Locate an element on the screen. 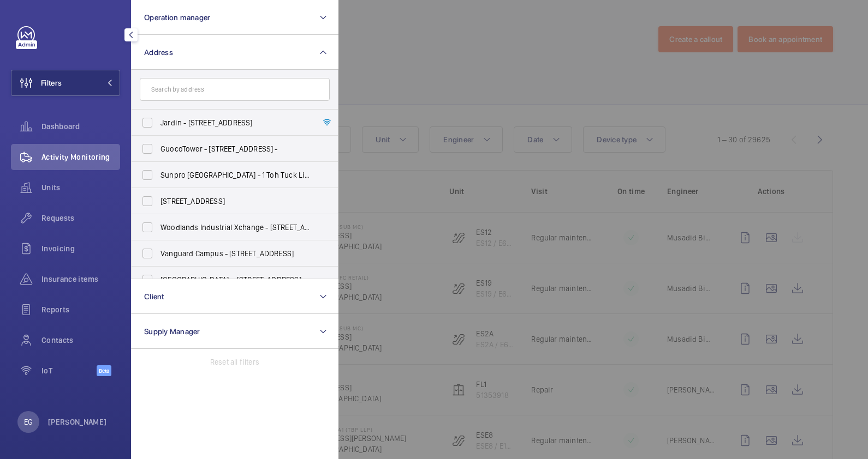  span: Contacts is located at coordinates (81, 340).